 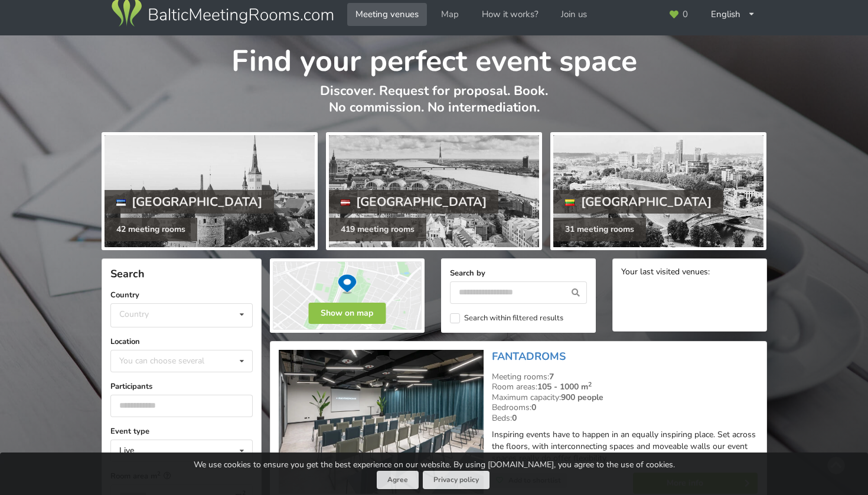 I want to click on p: Discover. Request for proposal. Book. No commission. No intermediation., so click(x=434, y=105).